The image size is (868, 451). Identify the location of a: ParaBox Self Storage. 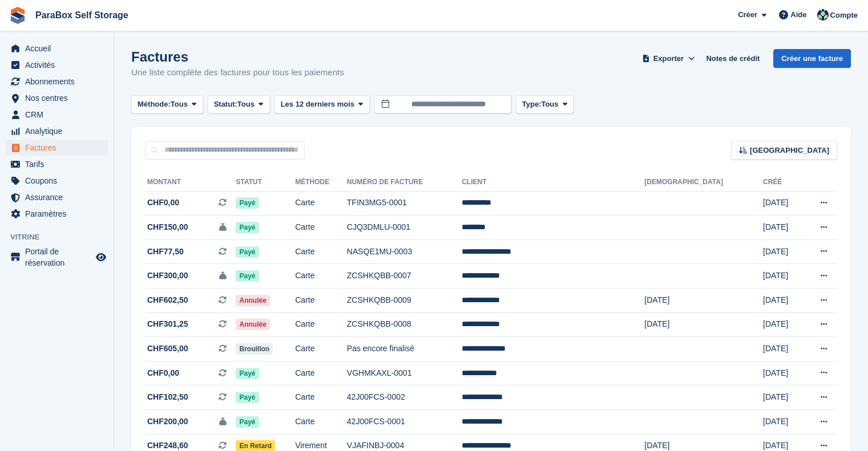
(81, 15).